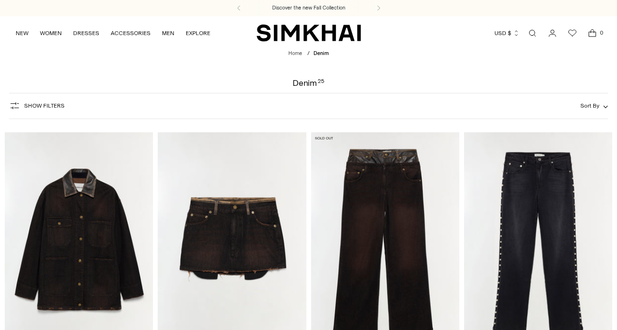 This screenshot has height=330, width=617. What do you see at coordinates (295, 53) in the screenshot?
I see `a: Home` at bounding box center [295, 53].